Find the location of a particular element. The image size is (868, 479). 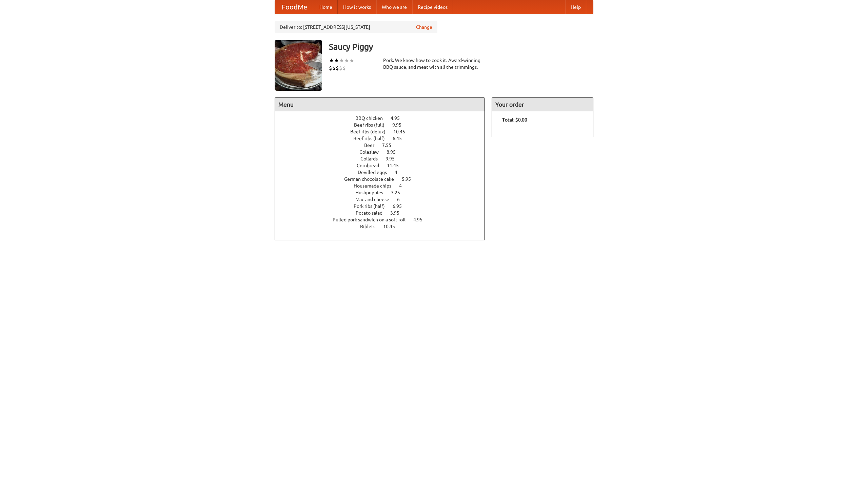

a: Coleslaw 8.95 is located at coordinates (384, 152).